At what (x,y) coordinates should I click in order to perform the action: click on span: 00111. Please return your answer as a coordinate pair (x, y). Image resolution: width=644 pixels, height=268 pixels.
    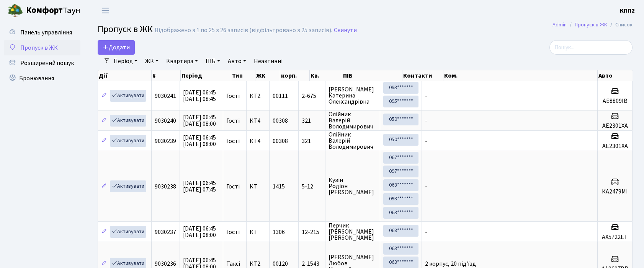
    Looking at the image, I should click on (280, 96).